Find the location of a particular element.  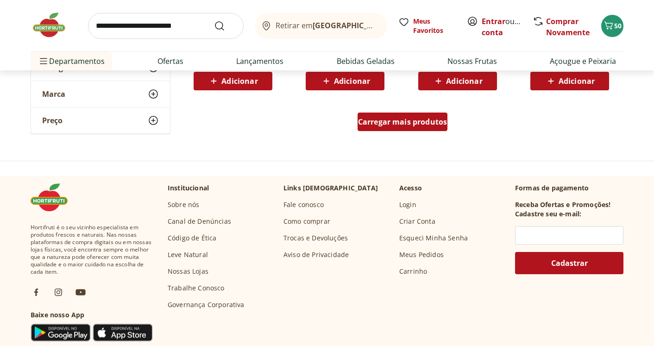

span: Meus Favoritos is located at coordinates (434, 26).